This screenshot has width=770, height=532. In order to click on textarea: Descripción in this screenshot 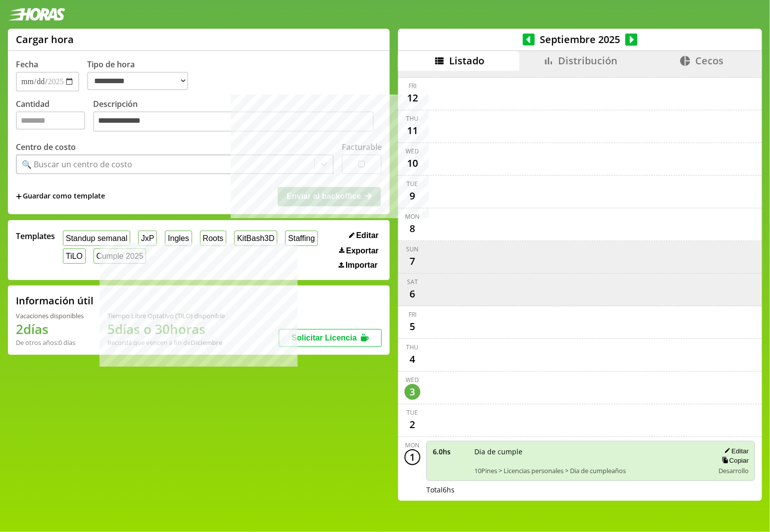, I will do `click(233, 122)`.